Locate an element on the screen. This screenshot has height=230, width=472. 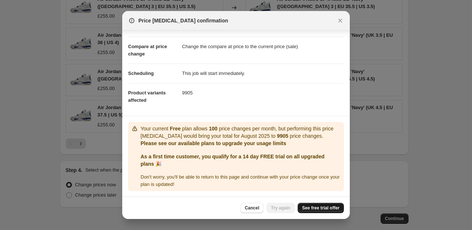
b: Free is located at coordinates (175, 128).